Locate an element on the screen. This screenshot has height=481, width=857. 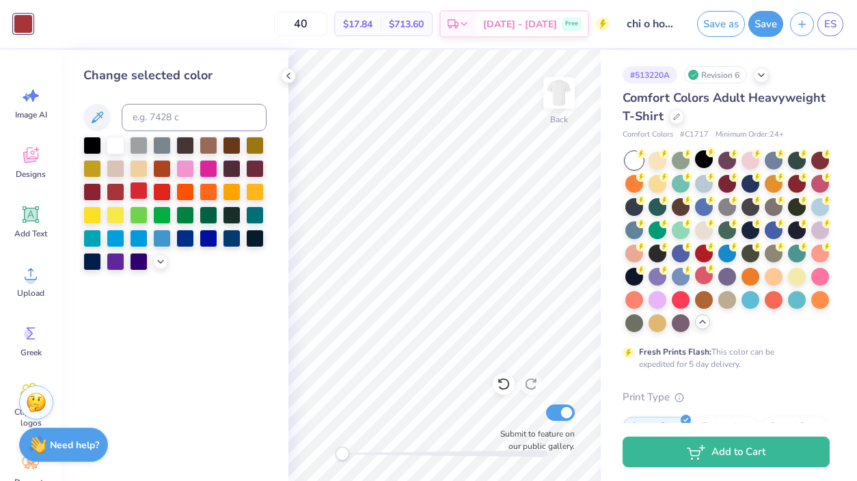
label: Submit to feature on our public gallery. is located at coordinates (534, 440).